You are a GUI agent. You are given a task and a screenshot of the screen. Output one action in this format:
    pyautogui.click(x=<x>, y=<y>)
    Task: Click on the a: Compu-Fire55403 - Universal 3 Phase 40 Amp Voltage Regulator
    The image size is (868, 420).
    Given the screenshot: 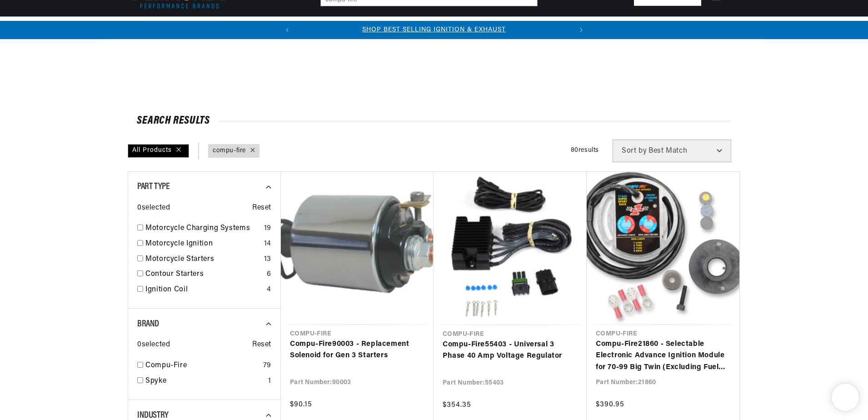 What is the action you would take?
    pyautogui.click(x=510, y=350)
    